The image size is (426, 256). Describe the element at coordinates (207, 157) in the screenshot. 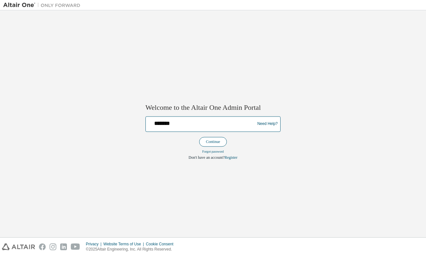

I see `span: Don't have an account?` at that location.